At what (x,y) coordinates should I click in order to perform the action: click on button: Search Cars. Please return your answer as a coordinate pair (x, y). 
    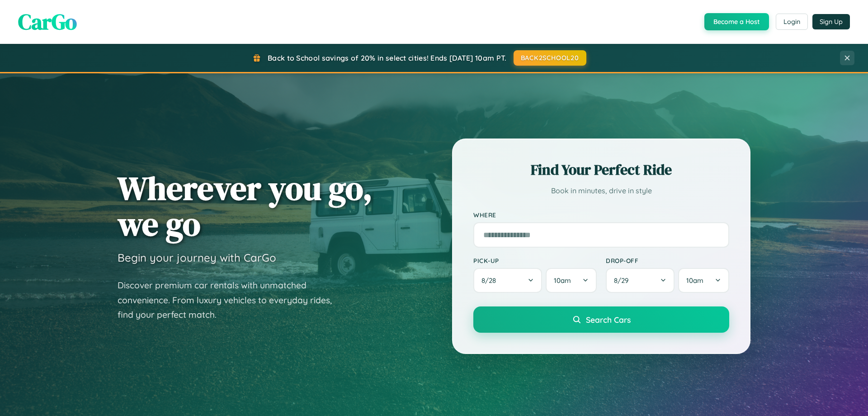
    Looking at the image, I should click on (601, 320).